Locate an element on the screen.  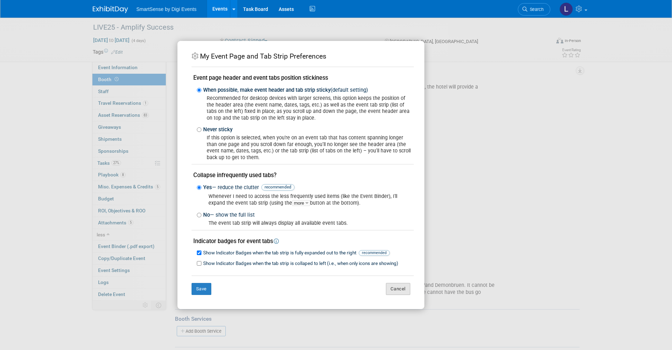
img: ExhibitDay is located at coordinates (110, 10).